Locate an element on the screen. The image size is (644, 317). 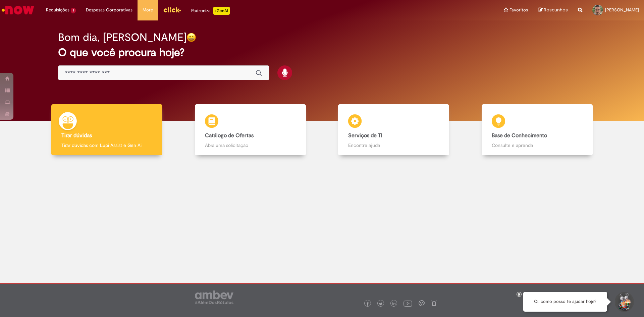
a: Tirar dúvidas Tirar dúvidas com Lupi Assist e Gen Ai is located at coordinates (107, 130).